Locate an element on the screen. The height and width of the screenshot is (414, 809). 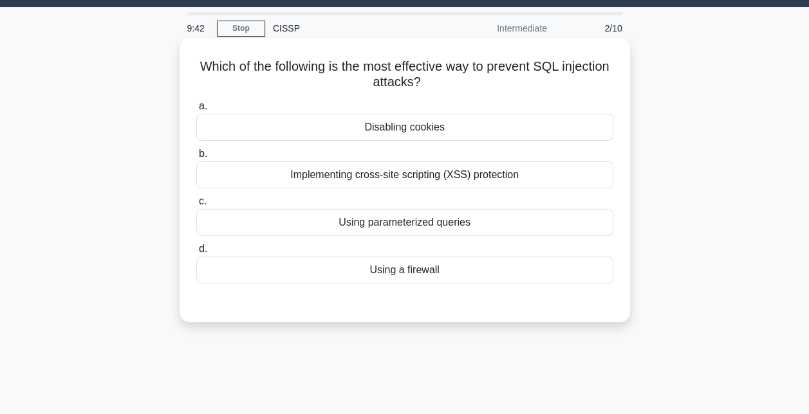
div: Implementing cross-site scripting (XSS) protection is located at coordinates (405, 175).